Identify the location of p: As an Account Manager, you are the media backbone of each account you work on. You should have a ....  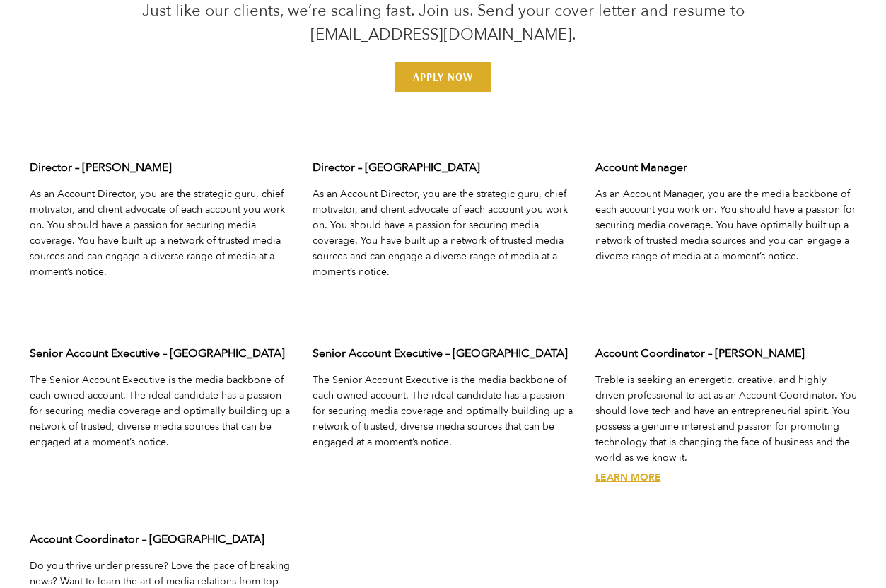
(726, 226).